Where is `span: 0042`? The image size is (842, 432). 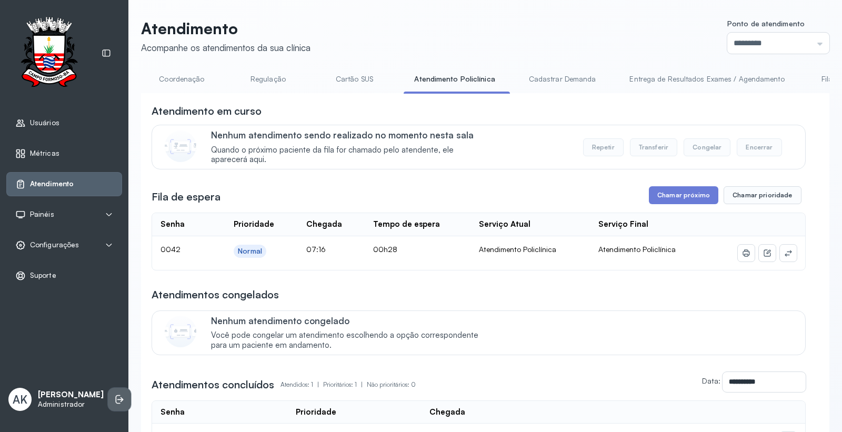
span: 0042 is located at coordinates (170, 249).